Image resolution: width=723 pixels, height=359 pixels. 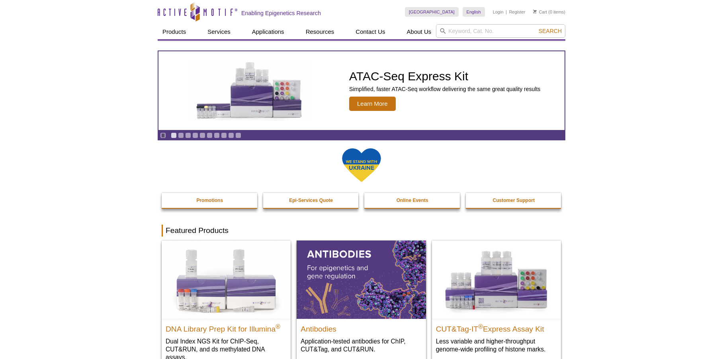 What do you see at coordinates (361, 327) in the screenshot?
I see `h2: Antibodies` at bounding box center [361, 327].